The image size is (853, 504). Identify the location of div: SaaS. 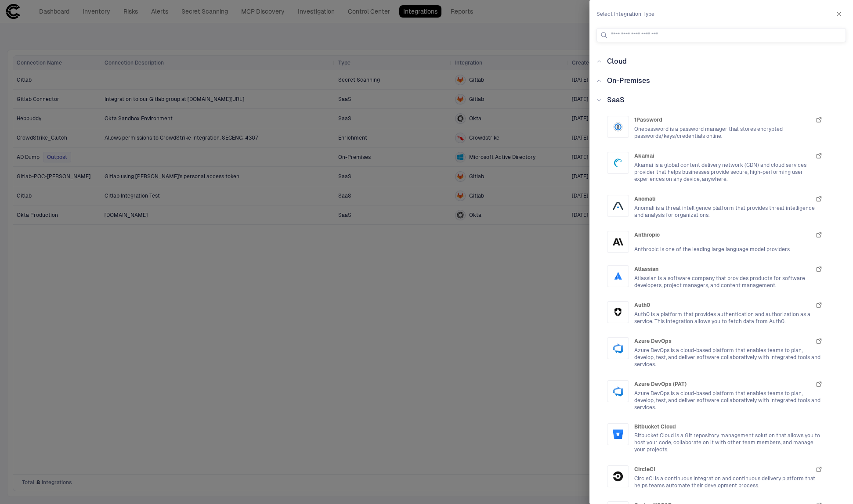
(722, 100).